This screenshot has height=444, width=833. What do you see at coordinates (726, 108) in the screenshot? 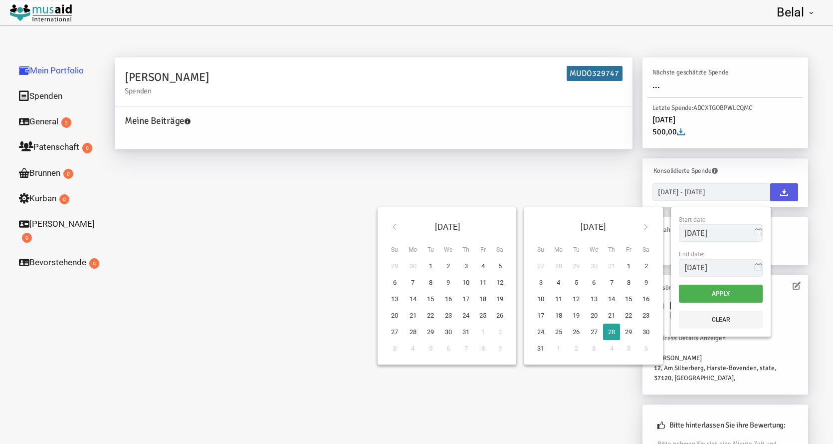
I see `h6: Letzte Spende:` at bounding box center [726, 108].